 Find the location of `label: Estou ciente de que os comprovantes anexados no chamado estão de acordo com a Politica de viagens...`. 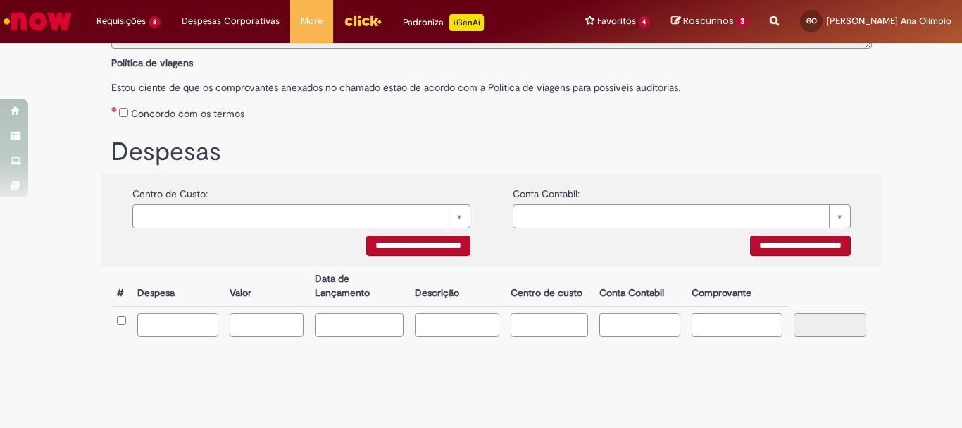

label: Estou ciente de que os comprovantes anexados no chamado estão de acordo com a Politica de viagens... is located at coordinates (492, 84).